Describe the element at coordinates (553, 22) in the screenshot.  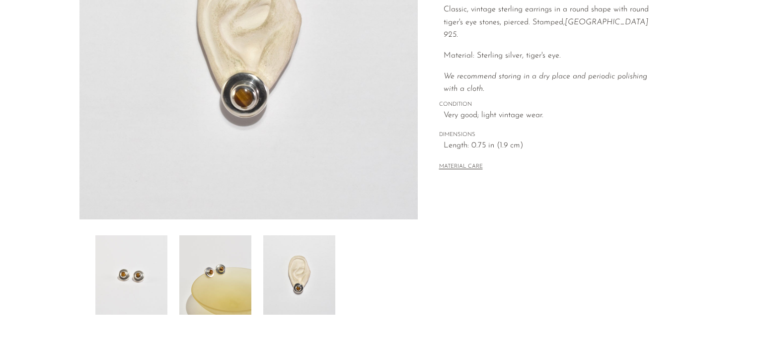
I see `p: Classic, vintage sterling earrings in a round shape with round tiger's eye stones, pierced. Stamped,` at that location.